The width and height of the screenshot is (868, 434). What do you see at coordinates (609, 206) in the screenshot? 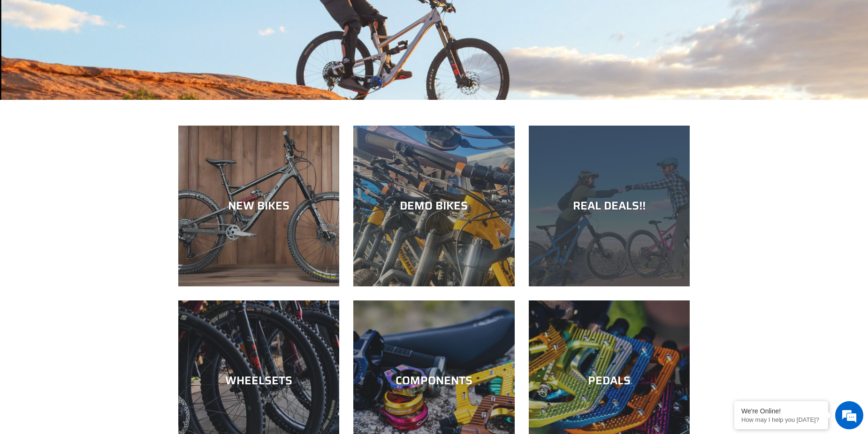
I see `div: REAL DEALS!!` at bounding box center [609, 206].